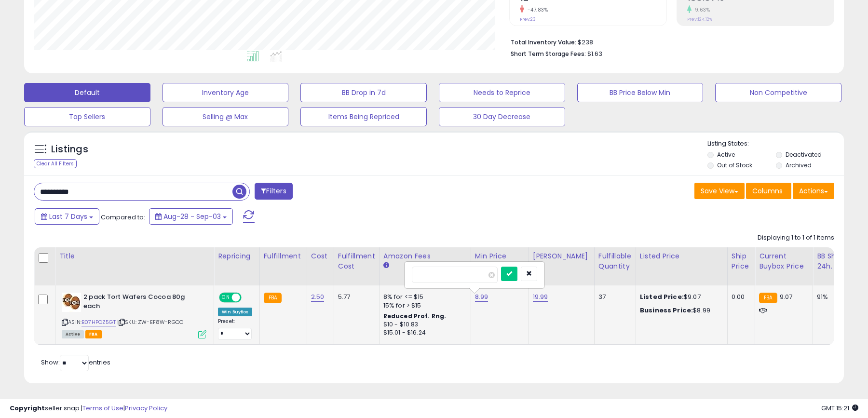 The width and height of the screenshot is (868, 418). Describe the element at coordinates (540, 297) in the screenshot. I see `a: 19.99` at that location.